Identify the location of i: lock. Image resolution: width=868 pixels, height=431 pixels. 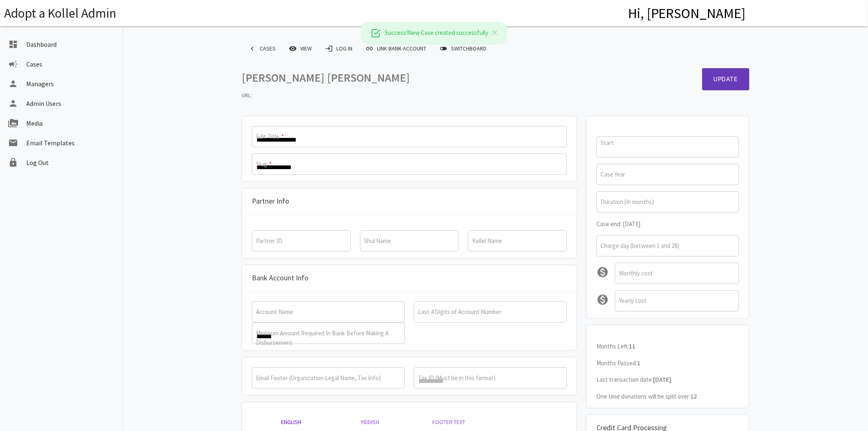
(13, 163).